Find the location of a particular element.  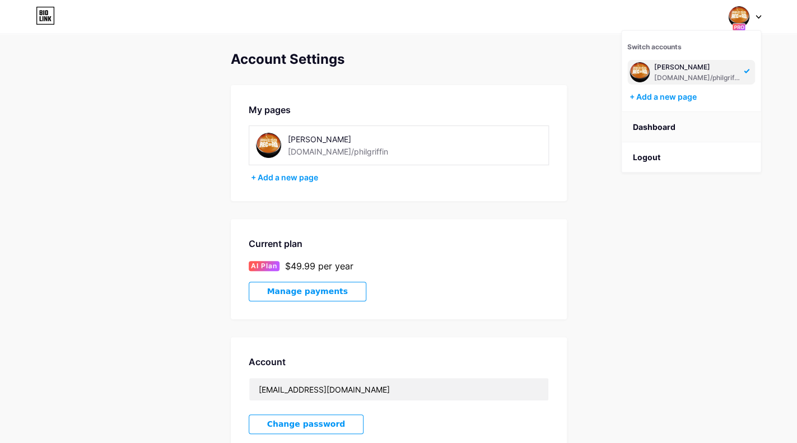

button: Change password is located at coordinates (307, 424).